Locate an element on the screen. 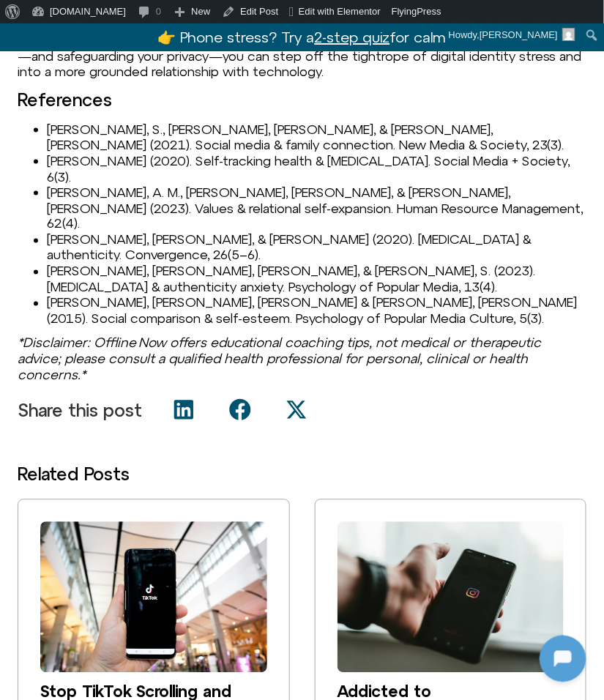  u: 2-step quiz is located at coordinates (352, 36).